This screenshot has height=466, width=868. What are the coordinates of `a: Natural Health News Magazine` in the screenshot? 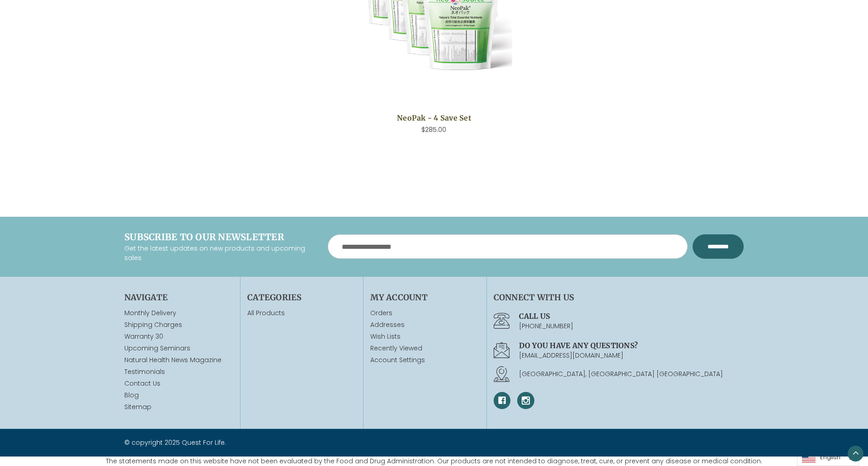 It's located at (173, 360).